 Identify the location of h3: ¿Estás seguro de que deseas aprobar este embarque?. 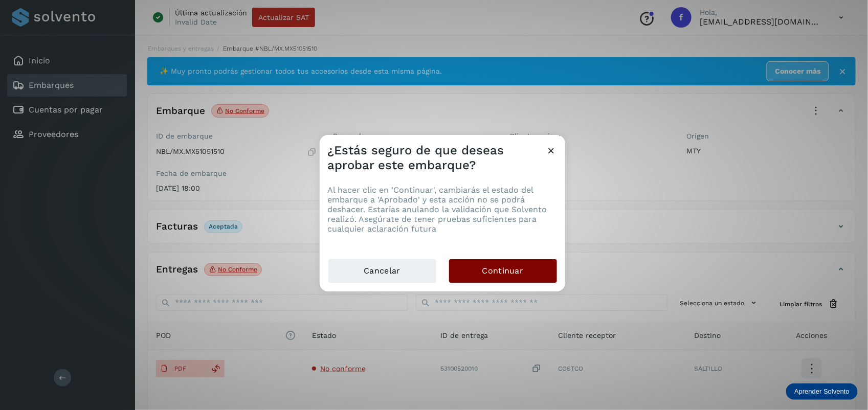
(437, 158).